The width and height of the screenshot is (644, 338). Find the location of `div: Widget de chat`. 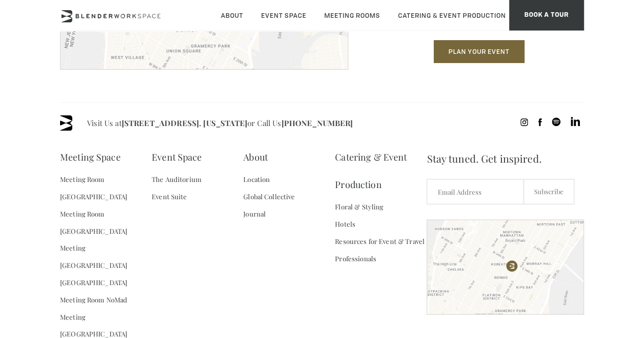

div: Widget de chat is located at coordinates (552, 274).